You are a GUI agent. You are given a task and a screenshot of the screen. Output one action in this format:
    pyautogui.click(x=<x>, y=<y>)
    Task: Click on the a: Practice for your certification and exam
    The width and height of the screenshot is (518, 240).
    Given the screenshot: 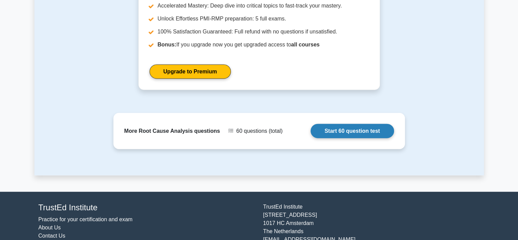 What is the action you would take?
    pyautogui.click(x=86, y=219)
    